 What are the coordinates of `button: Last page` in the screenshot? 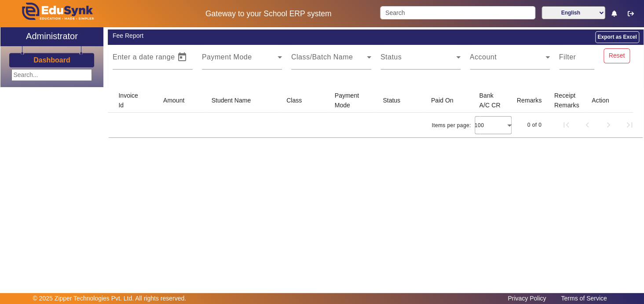 It's located at (630, 125).